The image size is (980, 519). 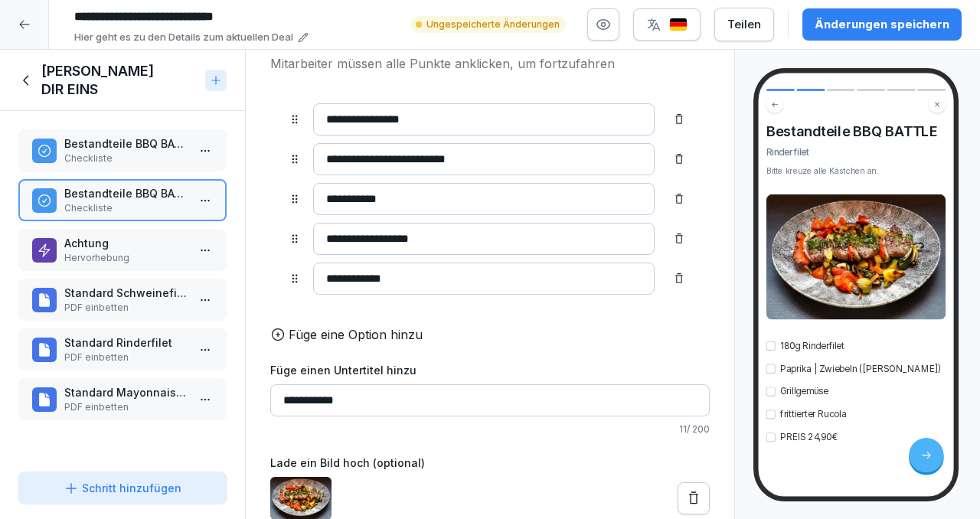 What do you see at coordinates (812, 345) in the screenshot?
I see `p: 180g Rinderfilet` at bounding box center [812, 345].